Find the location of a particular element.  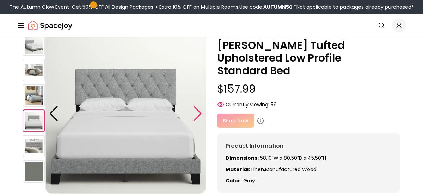

img: https://storage.googleapis.com/spacejoy-main/assets/60ed9b57025412001db24b06/product_5_k9nl8fdd88ij is located at coordinates (34, 172).